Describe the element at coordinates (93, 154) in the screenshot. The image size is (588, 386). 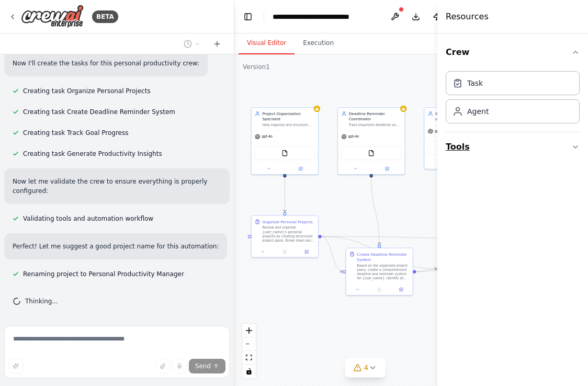
I see `span: Creating task Generate Productivity Insights` at that location.